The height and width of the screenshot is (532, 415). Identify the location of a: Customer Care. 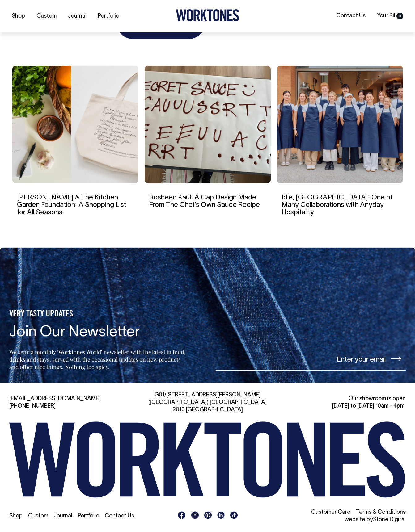
(331, 512).